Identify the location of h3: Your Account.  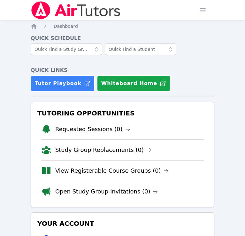
(122, 223).